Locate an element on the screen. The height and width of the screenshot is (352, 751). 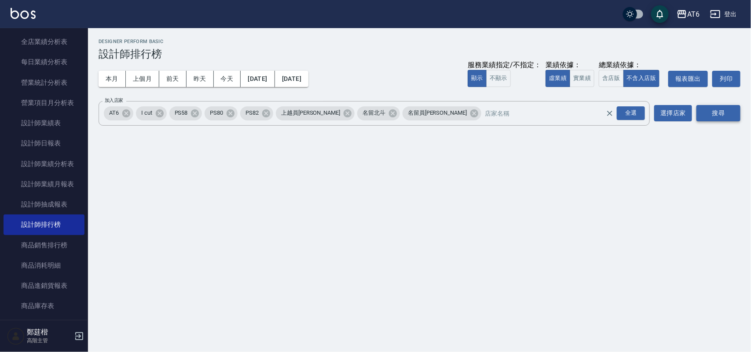
a: 設計師抽成報表 is located at coordinates (44, 205).